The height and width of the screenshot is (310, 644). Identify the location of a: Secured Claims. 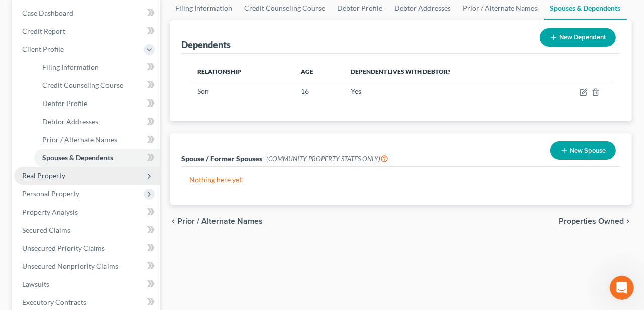
(87, 230).